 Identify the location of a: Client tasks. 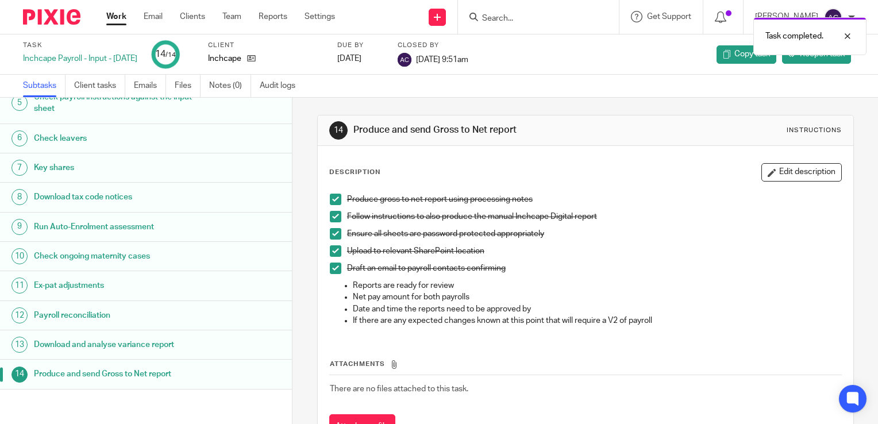
(99, 86).